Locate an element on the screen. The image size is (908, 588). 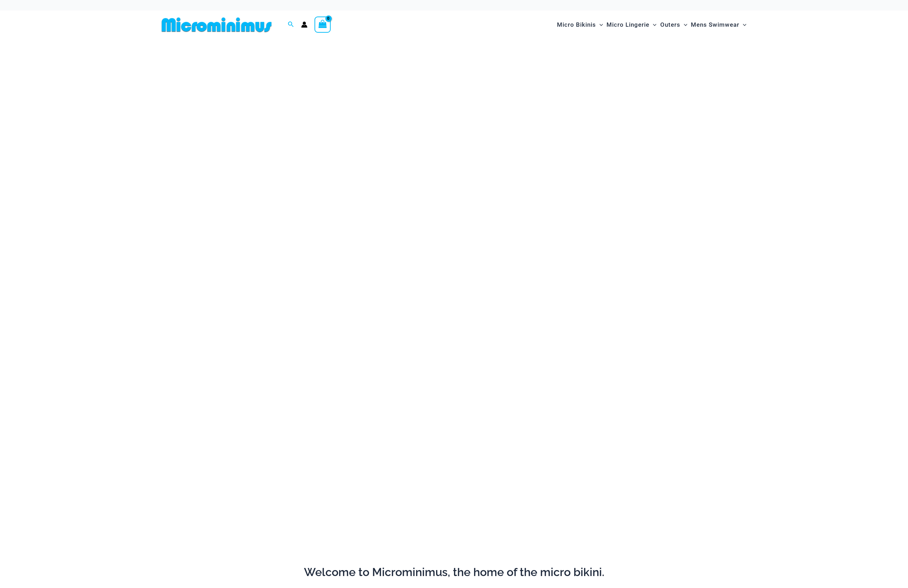
a: View Shopping Cart, empty is located at coordinates (323, 24).